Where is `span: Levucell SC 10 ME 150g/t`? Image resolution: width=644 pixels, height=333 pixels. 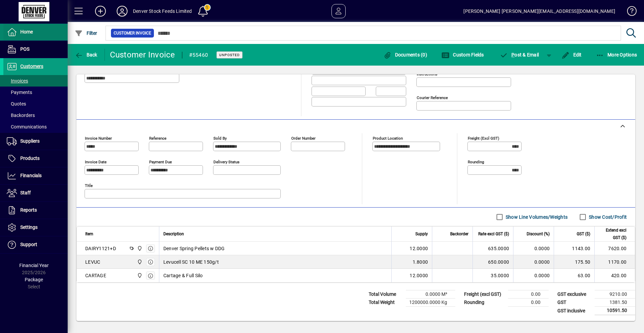 span: Levucell SC 10 ME 150g/t is located at coordinates (191, 262).